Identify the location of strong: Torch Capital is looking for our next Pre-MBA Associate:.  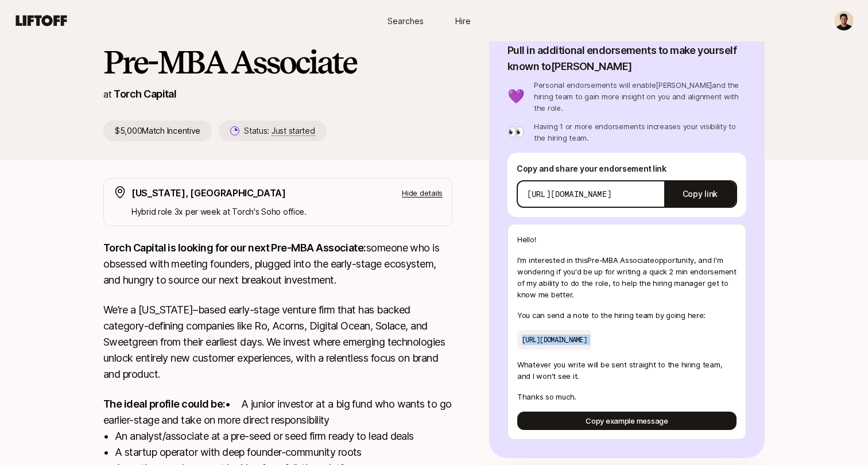
(234, 247).